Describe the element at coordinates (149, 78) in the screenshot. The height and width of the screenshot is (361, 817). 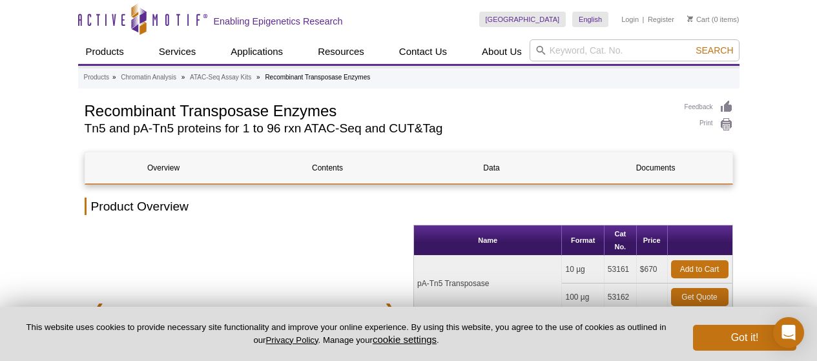
I see `a: Chromatin Analysis` at that location.